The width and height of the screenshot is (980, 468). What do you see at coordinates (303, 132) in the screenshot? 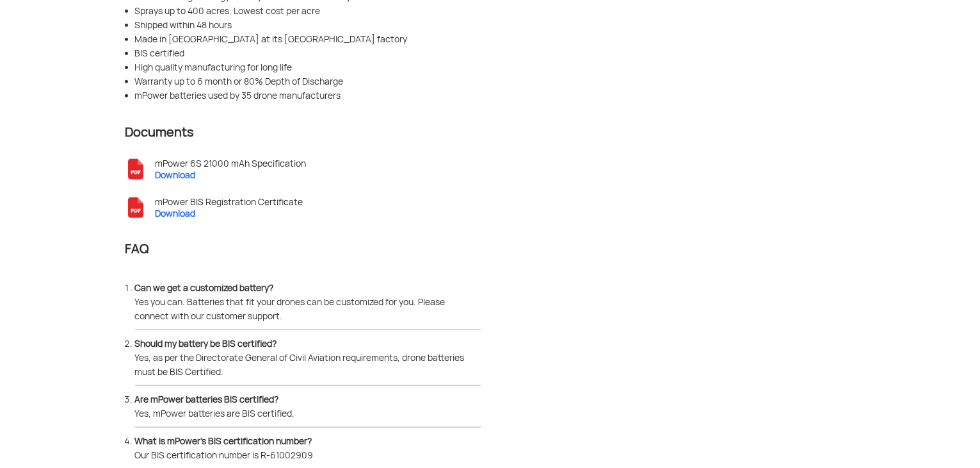
I see `p: Documents` at bounding box center [303, 132].